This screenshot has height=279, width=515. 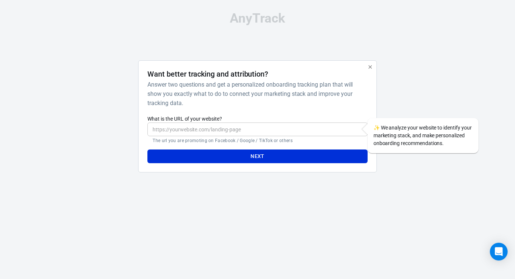 I want to click on input: https://yourwebsite.com/landing-page, so click(x=257, y=129).